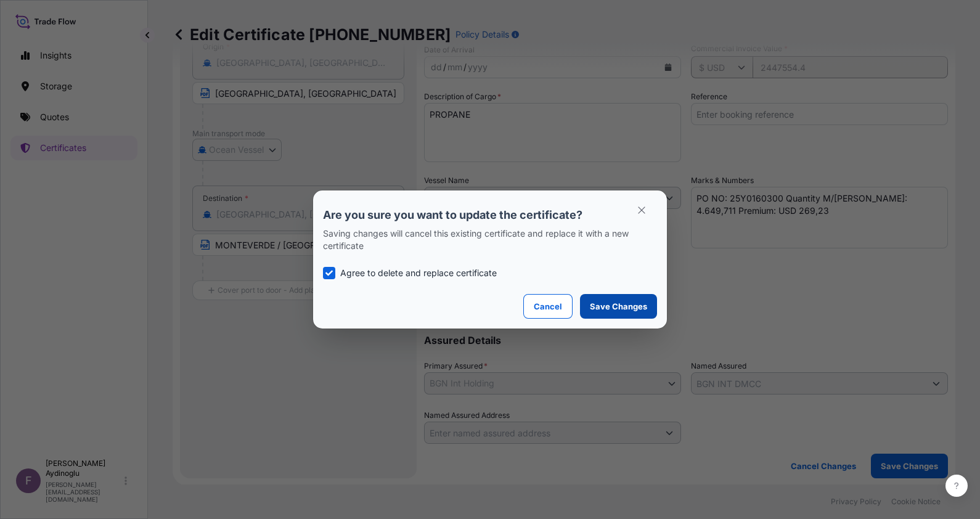 The image size is (980, 519). Describe the element at coordinates (548, 306) in the screenshot. I see `p: Cancel` at that location.